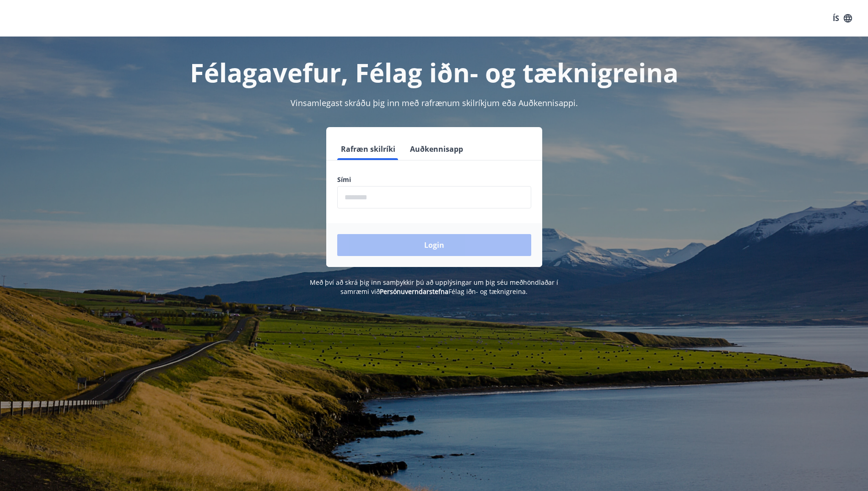 This screenshot has width=868, height=491. What do you see at coordinates (434, 72) in the screenshot?
I see `h1: Félagavefur, Félag iðn- og tæknigreina` at bounding box center [434, 72].